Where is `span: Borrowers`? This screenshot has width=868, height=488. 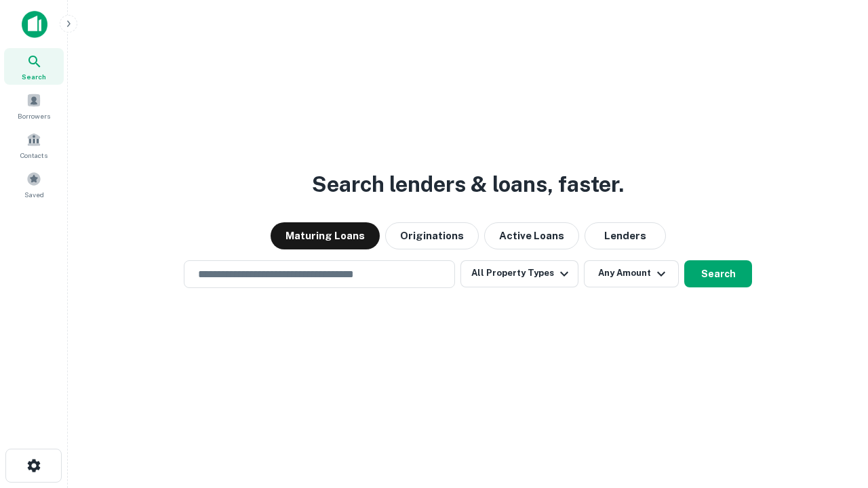 span: Borrowers is located at coordinates (34, 116).